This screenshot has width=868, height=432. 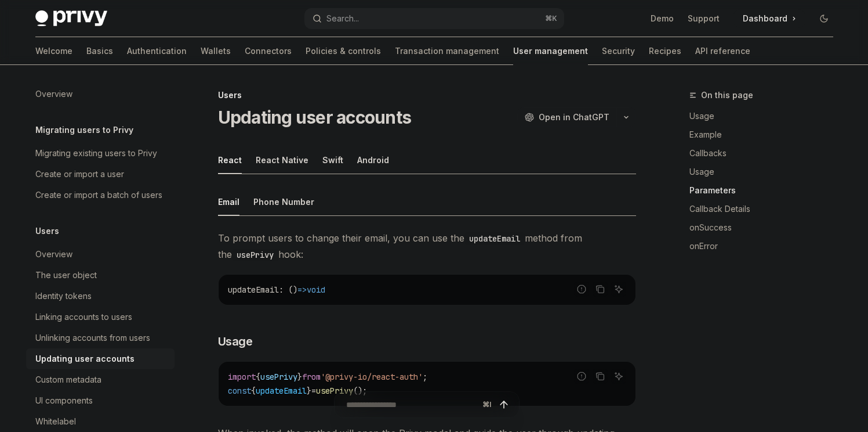 I want to click on div: Create or import a batch of users, so click(x=98, y=195).